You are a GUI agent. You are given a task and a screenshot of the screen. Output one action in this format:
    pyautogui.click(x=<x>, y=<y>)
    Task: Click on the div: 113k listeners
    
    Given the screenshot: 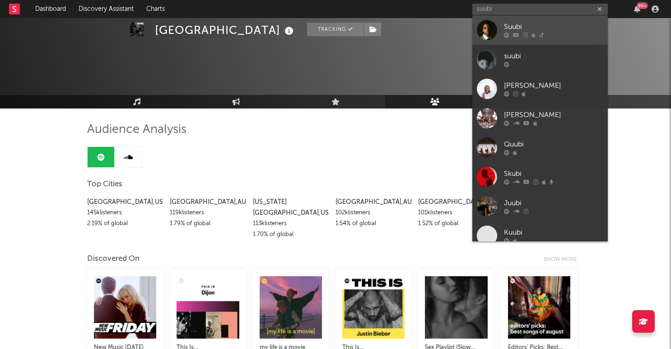 What is the action you would take?
    pyautogui.click(x=291, y=224)
    